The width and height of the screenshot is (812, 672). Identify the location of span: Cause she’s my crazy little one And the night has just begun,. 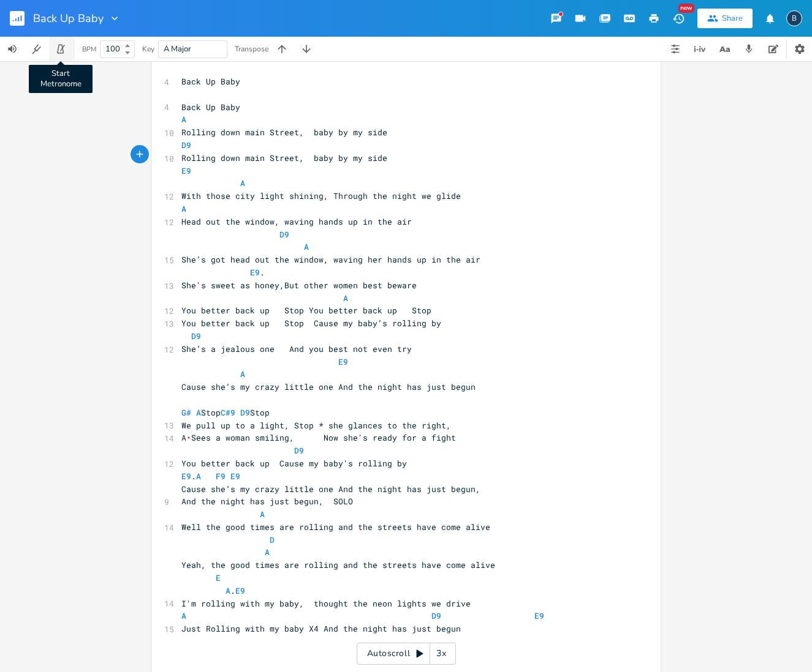
(330, 489).